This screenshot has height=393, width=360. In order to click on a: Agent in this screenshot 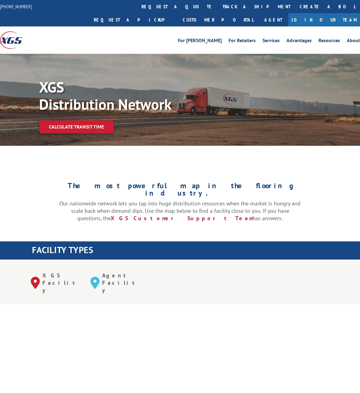, I will do `click(273, 20)`.